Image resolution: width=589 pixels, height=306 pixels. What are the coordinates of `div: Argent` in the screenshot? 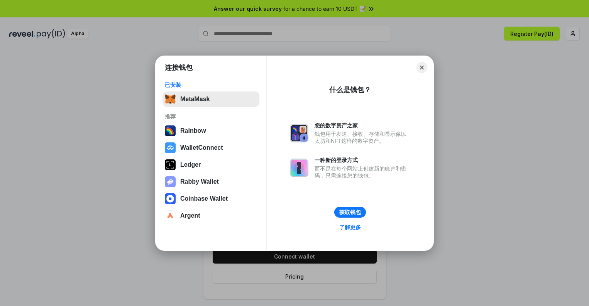 It's located at (190, 216).